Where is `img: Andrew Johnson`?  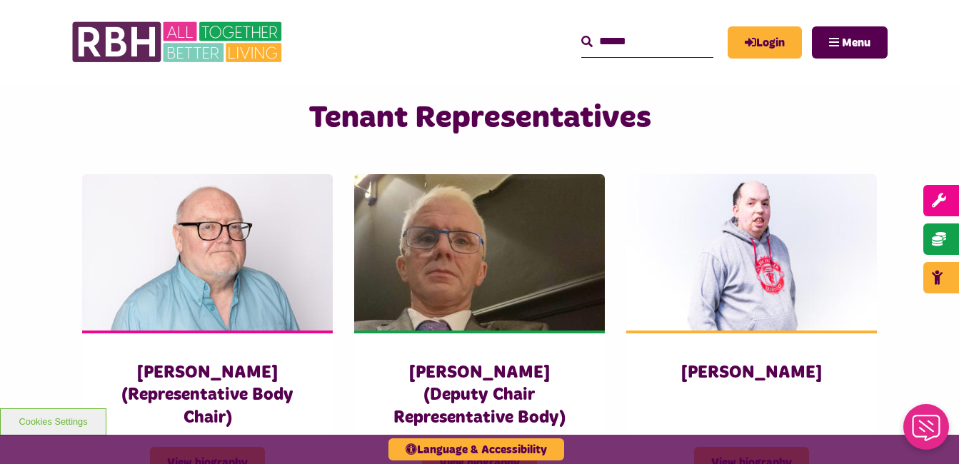
img: Andrew Johnson is located at coordinates (207, 252).